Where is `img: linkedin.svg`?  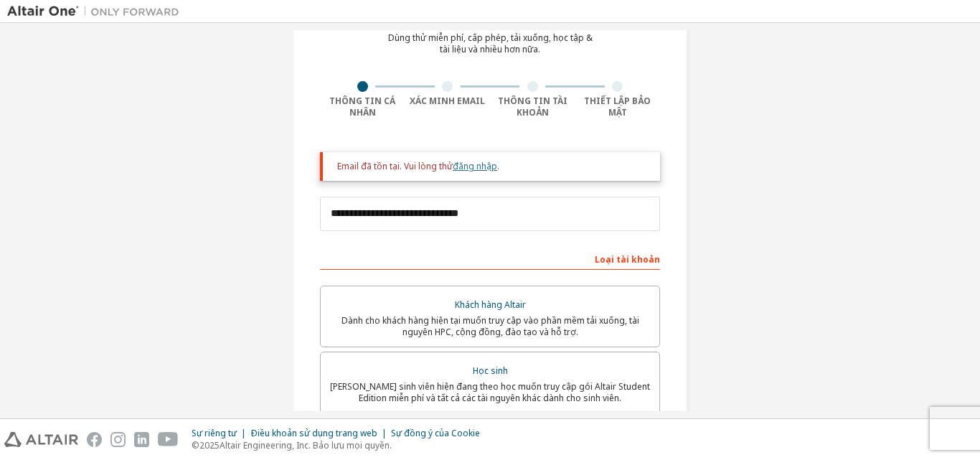 img: linkedin.svg is located at coordinates (142, 439).